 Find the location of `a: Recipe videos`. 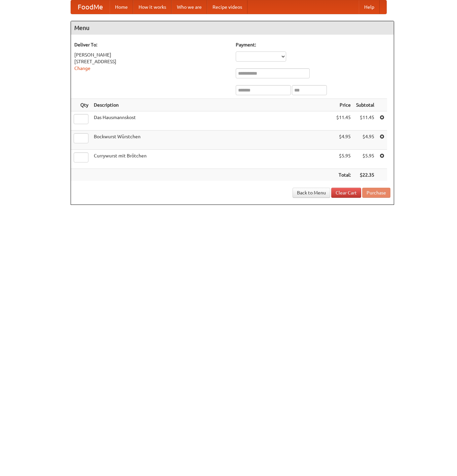

a: Recipe videos is located at coordinates (227, 7).